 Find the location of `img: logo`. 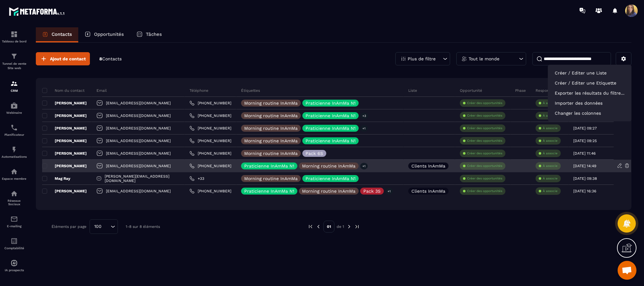

img: logo is located at coordinates (37, 11).